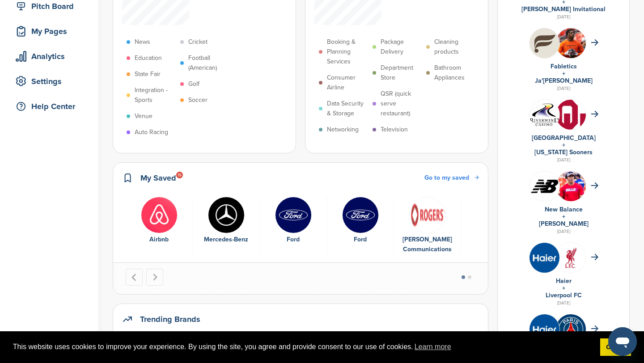 Image resolution: width=644 pixels, height=363 pixels. Describe the element at coordinates (447, 178) in the screenshot. I see `span: Go to my saved` at that location.